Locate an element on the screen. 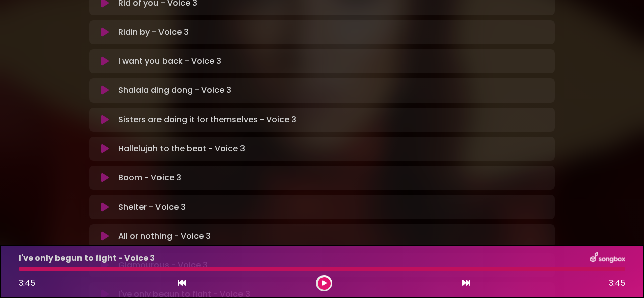  p: I want you back - Voice 3 is located at coordinates (170, 61).